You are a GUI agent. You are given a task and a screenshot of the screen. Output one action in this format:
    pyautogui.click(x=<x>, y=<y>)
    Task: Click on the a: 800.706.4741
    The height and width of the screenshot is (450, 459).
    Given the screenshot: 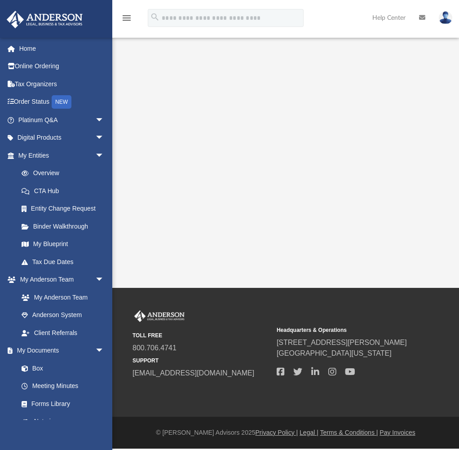 What is the action you would take?
    pyautogui.click(x=154, y=348)
    